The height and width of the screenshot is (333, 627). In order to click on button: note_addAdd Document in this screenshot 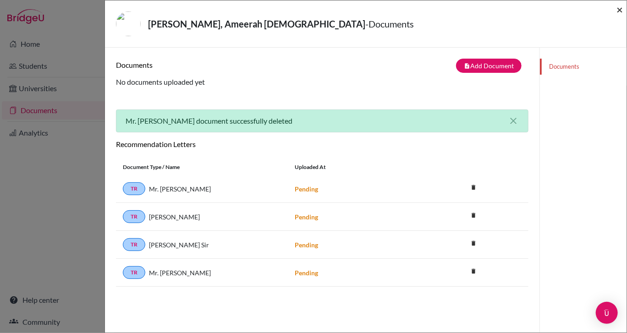, I will do `click(489, 66)`.